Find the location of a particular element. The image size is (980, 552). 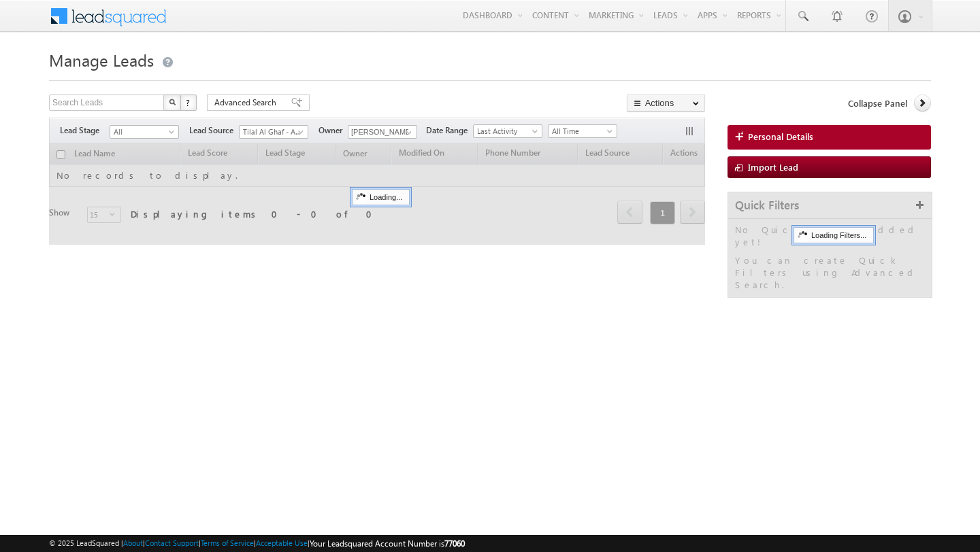

span: Advanced Search is located at coordinates (247, 103).